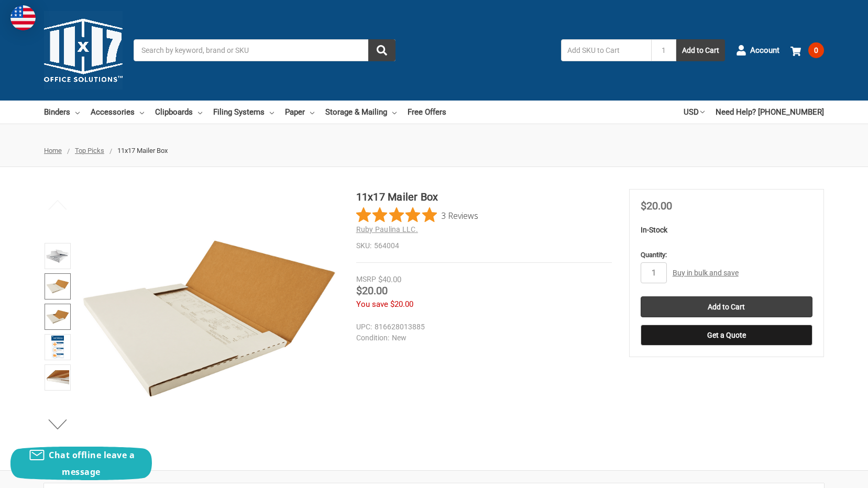  What do you see at coordinates (92, 464) in the screenshot?
I see `span: Chat offline leave a message` at bounding box center [92, 464].